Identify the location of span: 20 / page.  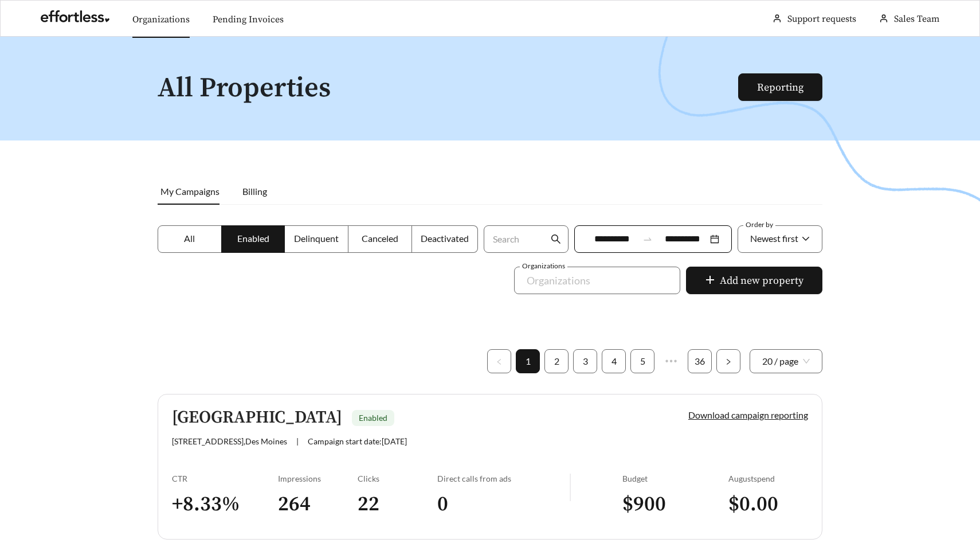
(786, 361).